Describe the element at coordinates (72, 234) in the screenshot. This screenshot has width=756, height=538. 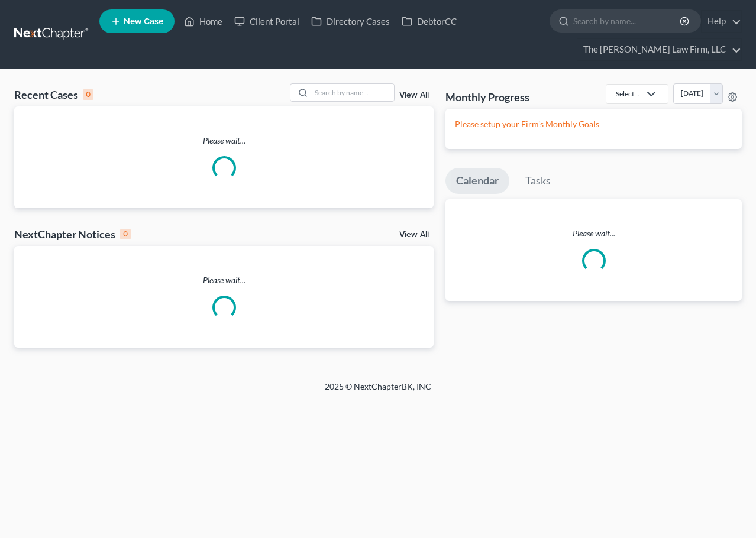
I see `div: NextChapter Notices` at that location.